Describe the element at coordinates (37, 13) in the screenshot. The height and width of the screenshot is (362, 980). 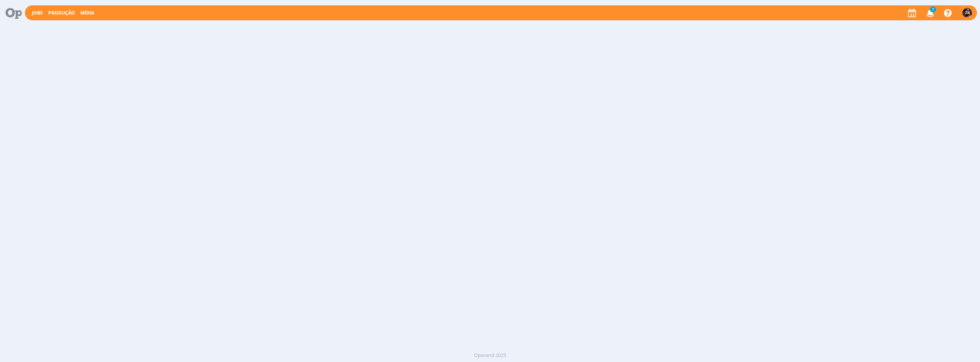
I see `button: Jobs` at that location.